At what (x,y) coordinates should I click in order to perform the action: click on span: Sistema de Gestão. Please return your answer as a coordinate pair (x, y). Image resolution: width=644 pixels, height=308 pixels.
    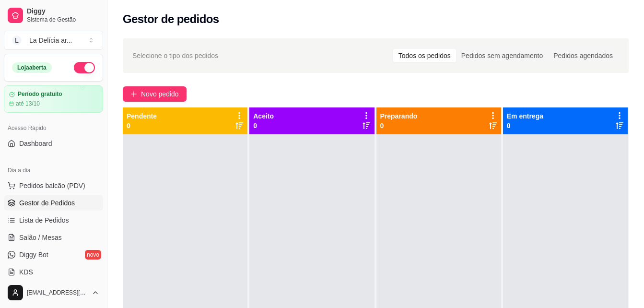
    Looking at the image, I should click on (63, 20).